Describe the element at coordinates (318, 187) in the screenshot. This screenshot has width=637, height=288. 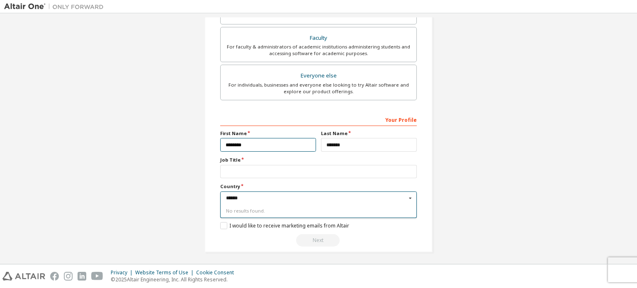
I see `label: Country` at that location.